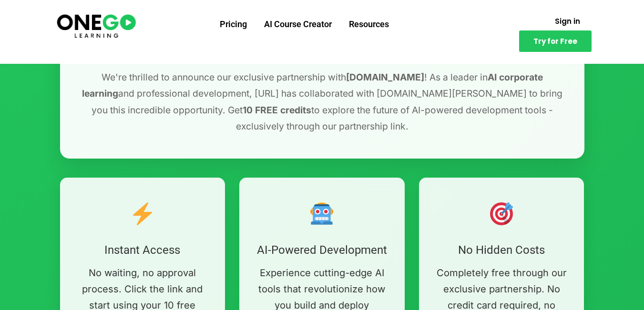 Image resolution: width=644 pixels, height=310 pixels. Describe the element at coordinates (277, 110) in the screenshot. I see `strong: 10 FREE credits` at that location.